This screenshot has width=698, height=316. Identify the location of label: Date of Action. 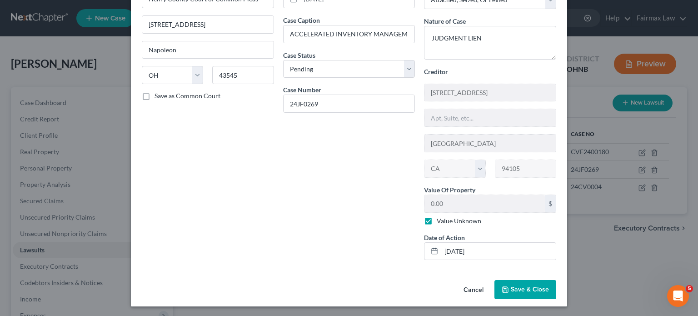
(445, 237).